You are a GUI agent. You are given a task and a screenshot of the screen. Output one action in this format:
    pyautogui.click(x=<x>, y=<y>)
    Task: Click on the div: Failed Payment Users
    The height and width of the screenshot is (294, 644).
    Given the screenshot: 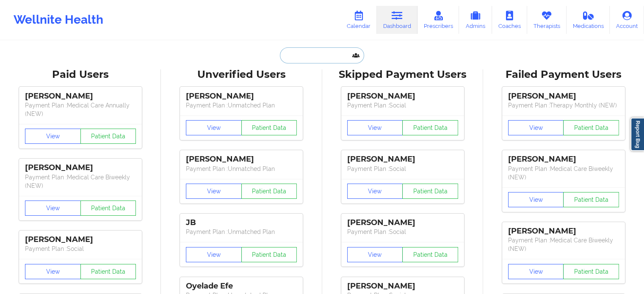 What is the action you would take?
    pyautogui.click(x=564, y=75)
    